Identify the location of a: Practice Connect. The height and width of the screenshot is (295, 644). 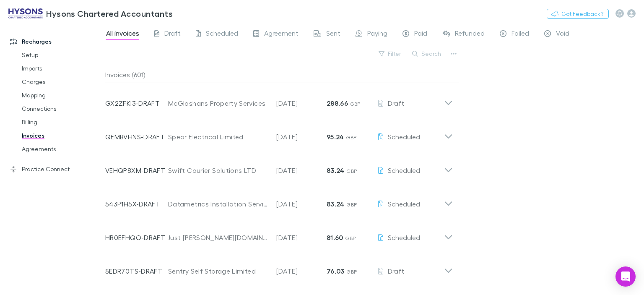
(56, 169).